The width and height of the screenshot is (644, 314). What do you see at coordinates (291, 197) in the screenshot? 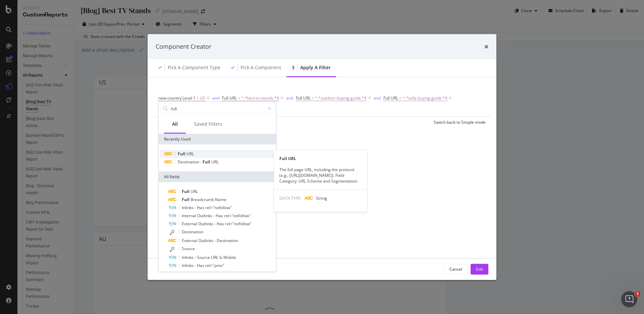
I see `span: DATA TYPE:` at bounding box center [291, 197].